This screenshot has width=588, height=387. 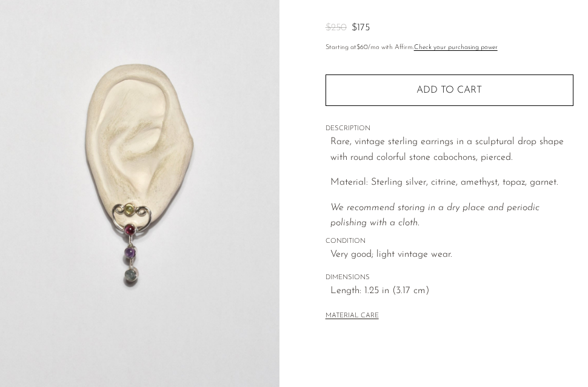 What do you see at coordinates (352, 316) in the screenshot?
I see `button: MATERIAL CARE` at bounding box center [352, 316].